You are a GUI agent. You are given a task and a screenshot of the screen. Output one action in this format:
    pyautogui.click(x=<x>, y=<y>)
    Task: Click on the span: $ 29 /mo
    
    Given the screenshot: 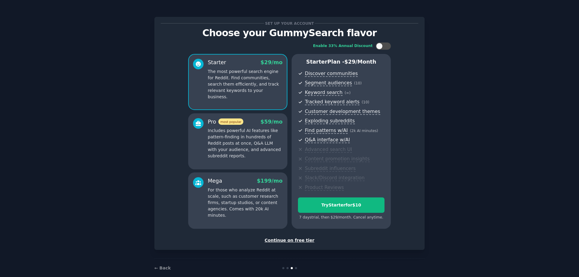 What is the action you would take?
    pyautogui.click(x=271, y=62)
    